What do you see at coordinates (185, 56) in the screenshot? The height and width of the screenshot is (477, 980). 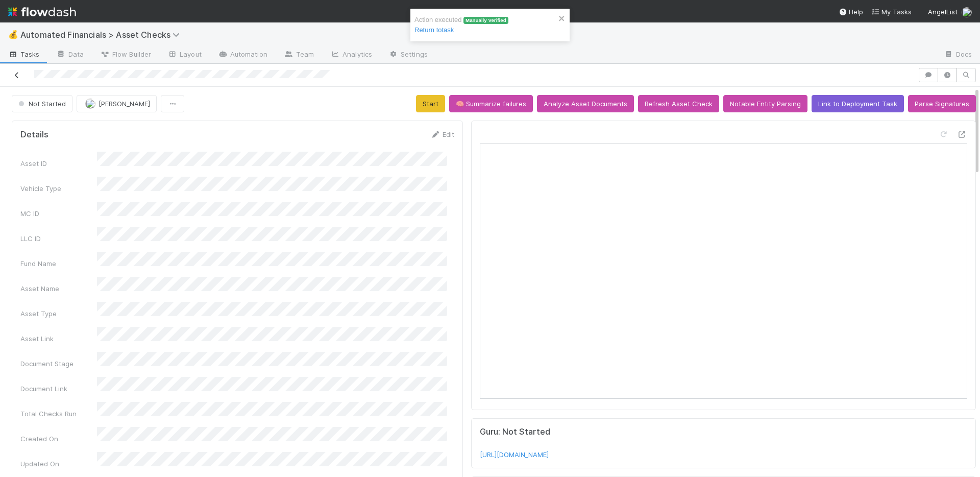 I see `a: Layout` at bounding box center [185, 56].